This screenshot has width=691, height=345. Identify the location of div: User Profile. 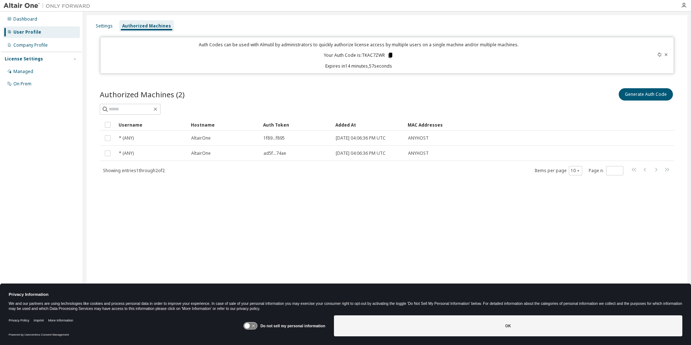
(27, 32).